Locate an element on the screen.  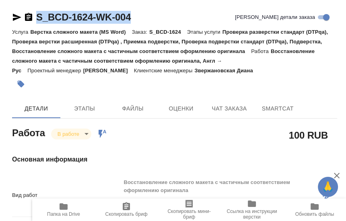
p: Услуга is located at coordinates (21, 32).